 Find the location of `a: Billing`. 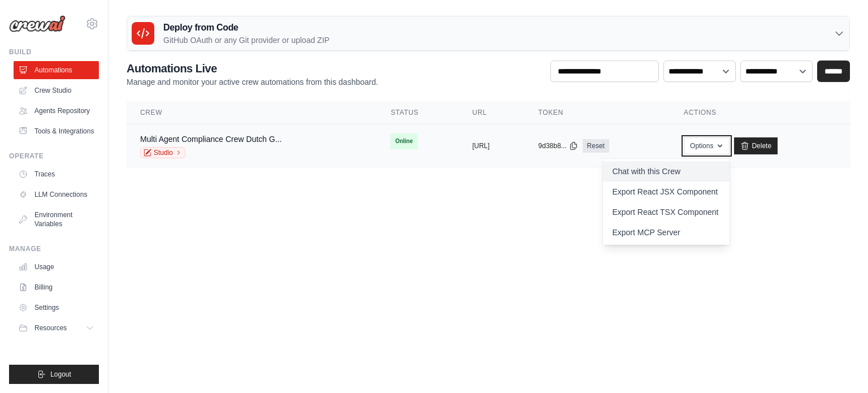

a: Billing is located at coordinates (56, 287).